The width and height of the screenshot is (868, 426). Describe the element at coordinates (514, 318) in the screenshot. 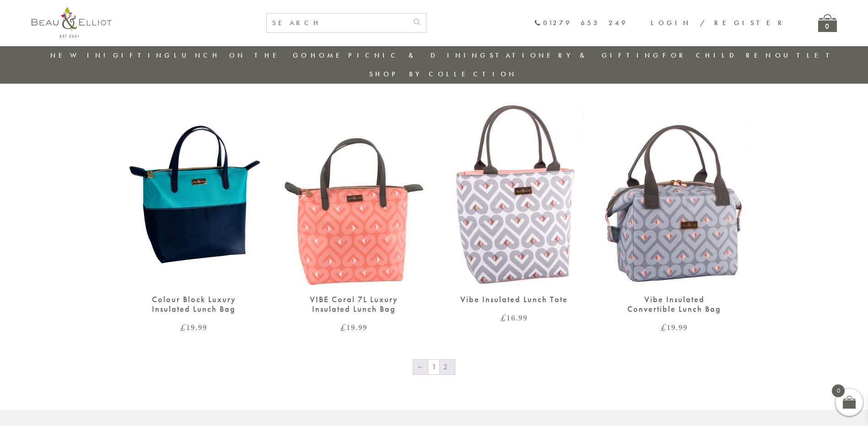

I see `bdi: 16.99` at that location.